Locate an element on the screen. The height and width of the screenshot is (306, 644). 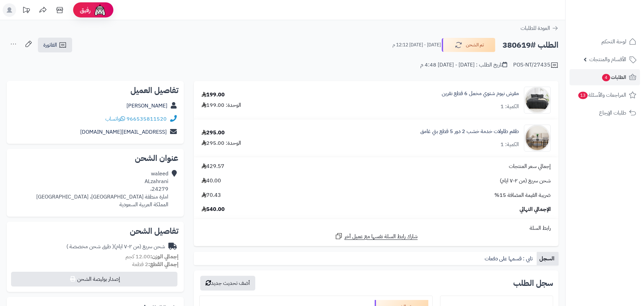
a: مفرش نيوم شتوي مخمل 6 قطع نفرين is located at coordinates (480, 93).